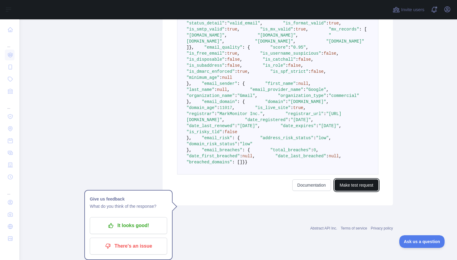 The height and width of the screenshot is (260, 457). Describe the element at coordinates (206, 29) in the screenshot. I see `span: "is_smtp_valid"` at that location.